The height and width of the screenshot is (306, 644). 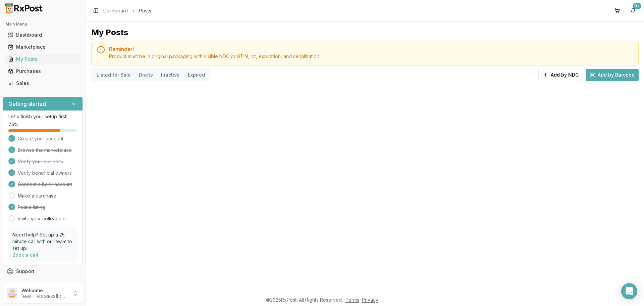 I want to click on a: Book a call, so click(x=25, y=255).